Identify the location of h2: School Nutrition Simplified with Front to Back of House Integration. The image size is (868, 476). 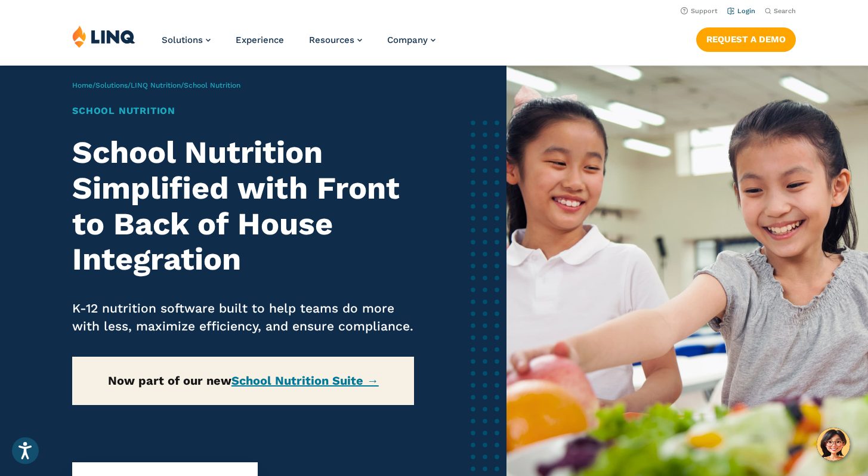
(243, 206).